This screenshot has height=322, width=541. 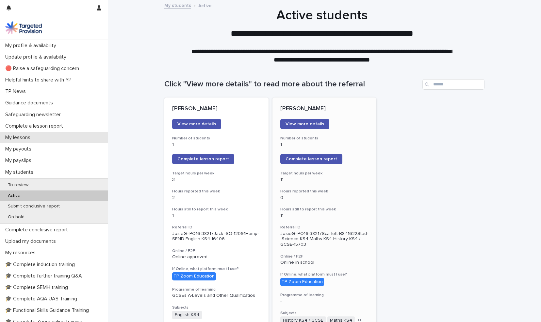 I want to click on p: Complete conclusive report, so click(x=38, y=229).